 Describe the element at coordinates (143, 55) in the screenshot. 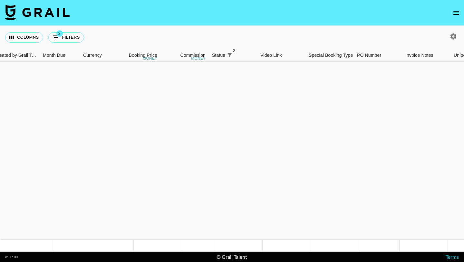

I see `div: Booking Price` at that location.